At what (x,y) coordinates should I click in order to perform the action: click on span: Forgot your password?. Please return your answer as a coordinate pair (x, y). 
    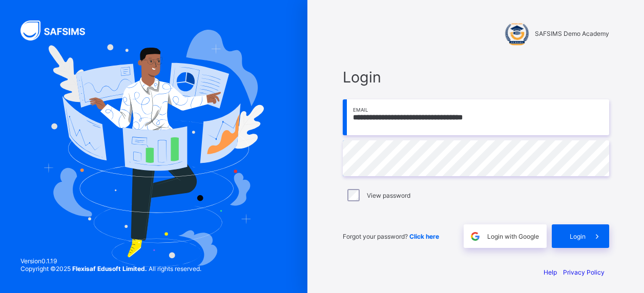
    Looking at the image, I should click on (391, 236).